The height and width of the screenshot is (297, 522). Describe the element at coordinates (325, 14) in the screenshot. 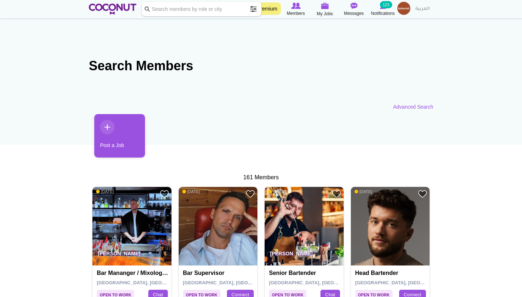

I see `span: My Jobs` at that location.